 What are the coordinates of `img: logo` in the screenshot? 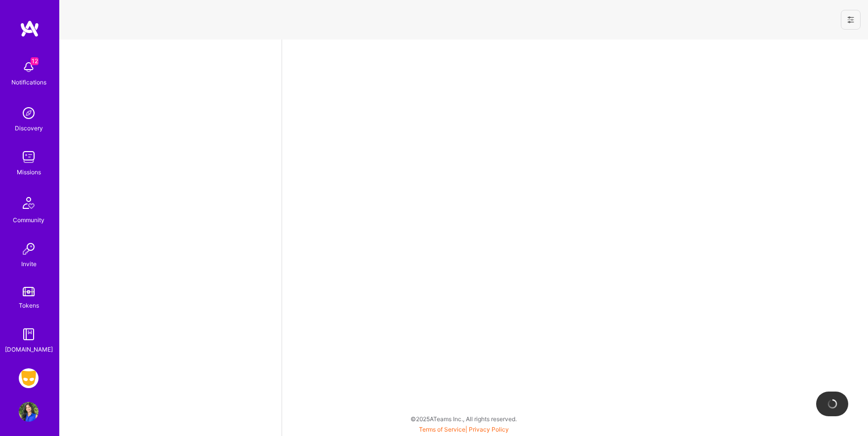 It's located at (30, 29).